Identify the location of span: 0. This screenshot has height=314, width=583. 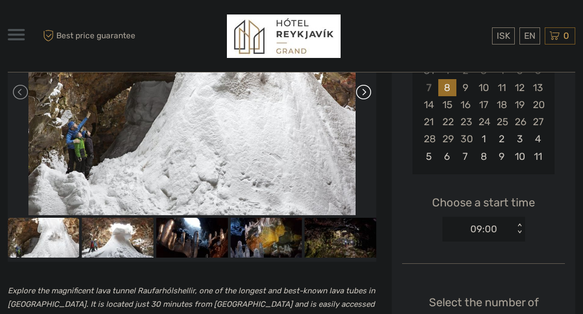
(566, 36).